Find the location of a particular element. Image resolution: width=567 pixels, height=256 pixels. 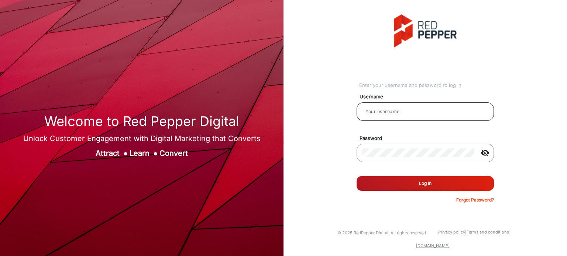

a: Privacy policy is located at coordinates (451, 232).